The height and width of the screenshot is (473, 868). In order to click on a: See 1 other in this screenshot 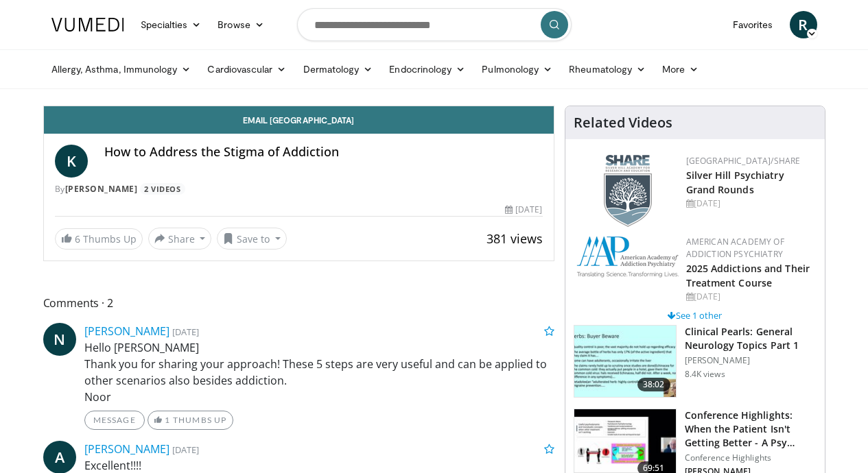, I will do `click(694, 315)`.